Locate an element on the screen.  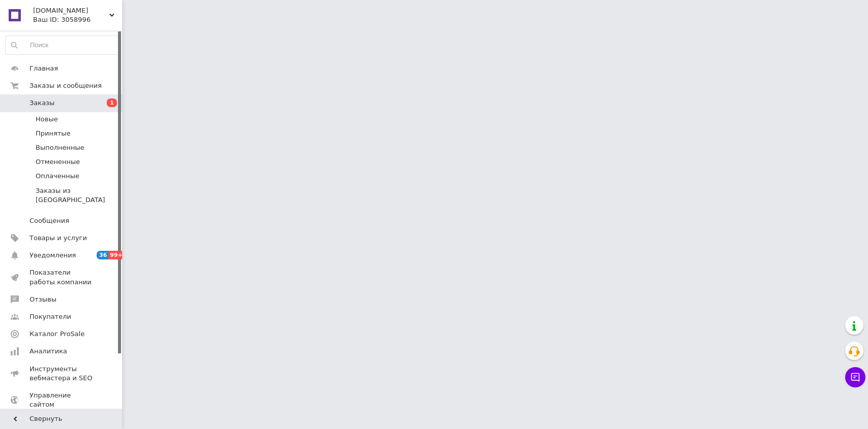
span: Заказы и сообщения is located at coordinates (66, 86).